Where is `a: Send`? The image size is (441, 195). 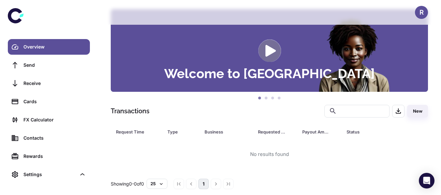 a: Send is located at coordinates (49, 65).